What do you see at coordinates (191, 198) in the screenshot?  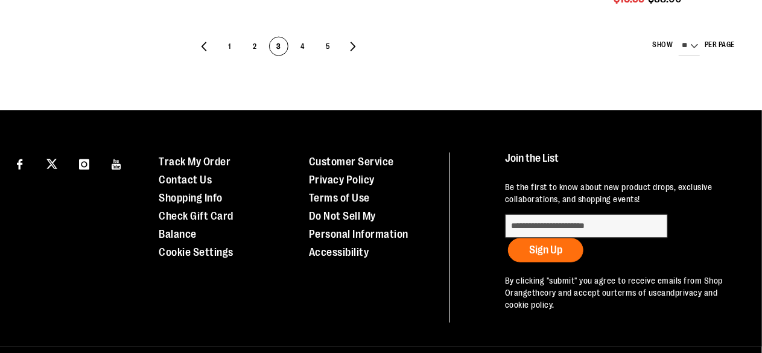 I see `a: Shopping Info` at bounding box center [191, 198].